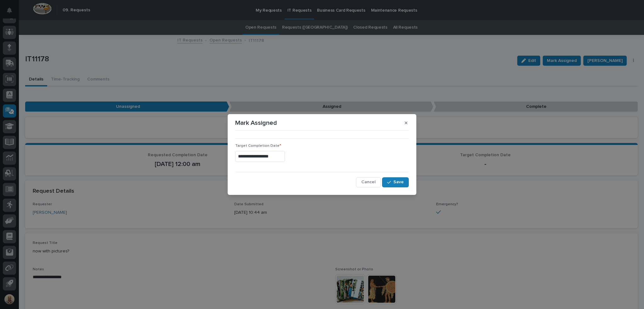  What do you see at coordinates (398, 182) in the screenshot?
I see `span: Save` at bounding box center [398, 182].